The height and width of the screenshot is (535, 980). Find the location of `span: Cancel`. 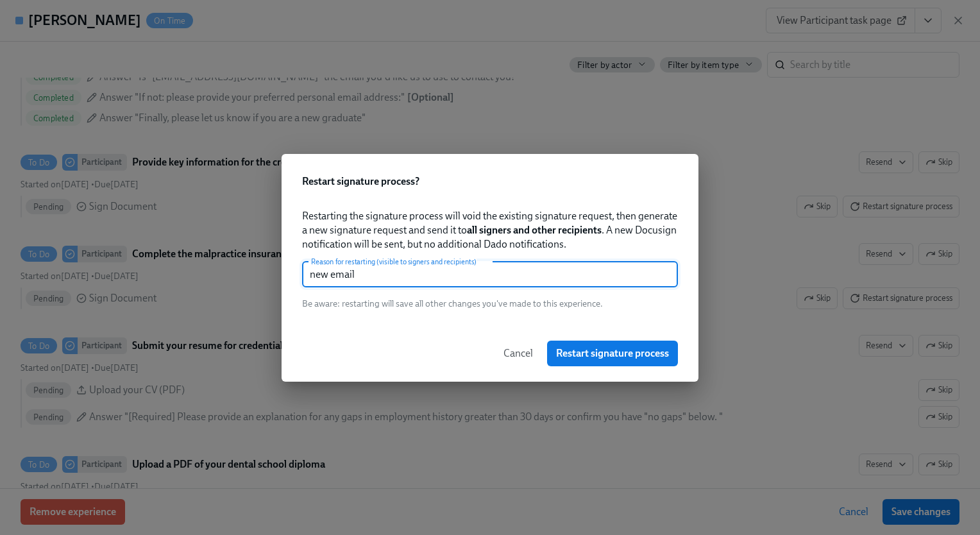

span: Cancel is located at coordinates (518, 354).